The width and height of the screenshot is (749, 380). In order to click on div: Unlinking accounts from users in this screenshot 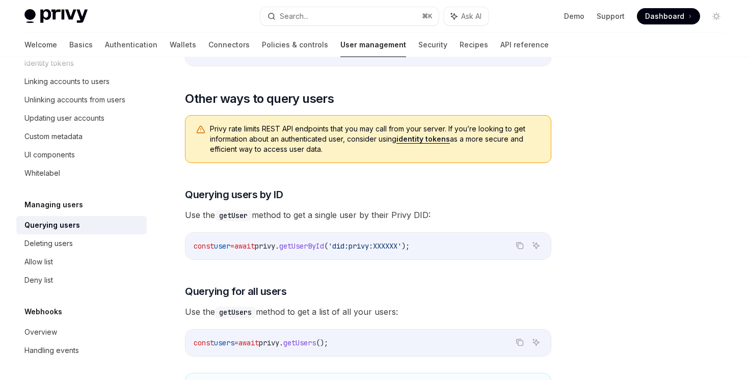, I will do `click(75, 100)`.